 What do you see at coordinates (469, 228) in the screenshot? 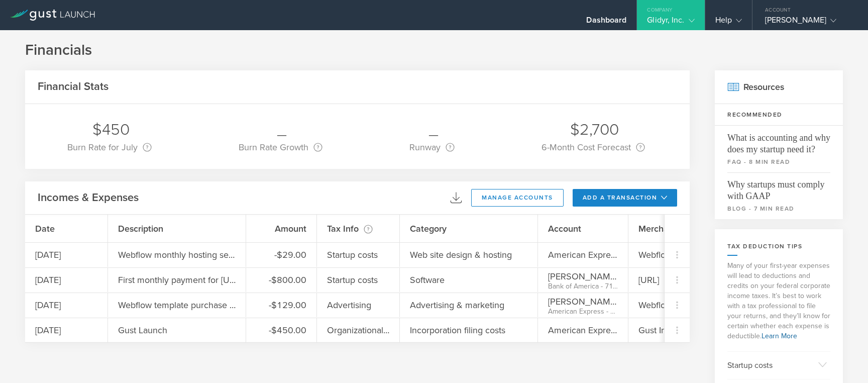
I see `div: Category` at bounding box center [469, 228].